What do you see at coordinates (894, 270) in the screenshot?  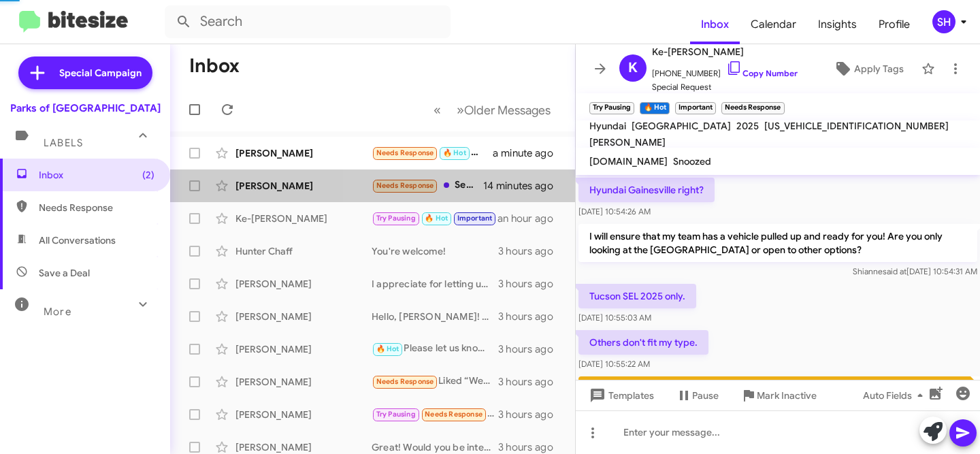 I see `span: said at` at bounding box center [894, 270].